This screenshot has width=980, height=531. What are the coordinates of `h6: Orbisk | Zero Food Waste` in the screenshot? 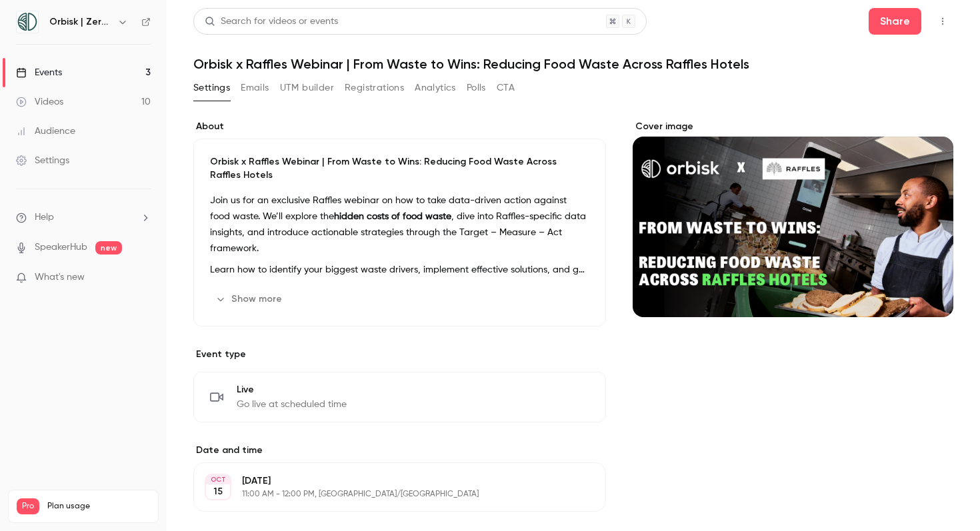 It's located at (81, 22).